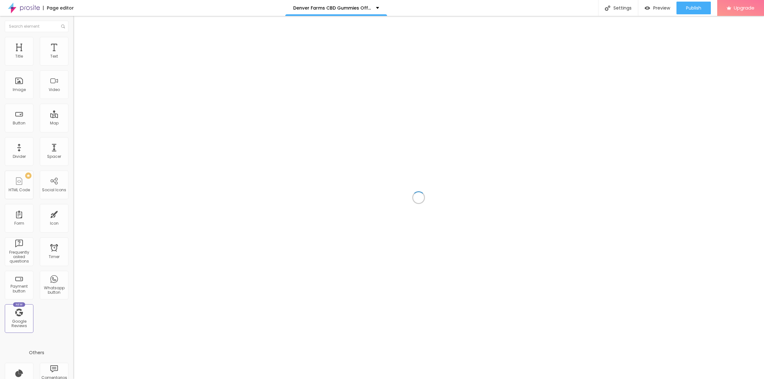 The height and width of the screenshot is (379, 764). I want to click on div: New, so click(19, 305).